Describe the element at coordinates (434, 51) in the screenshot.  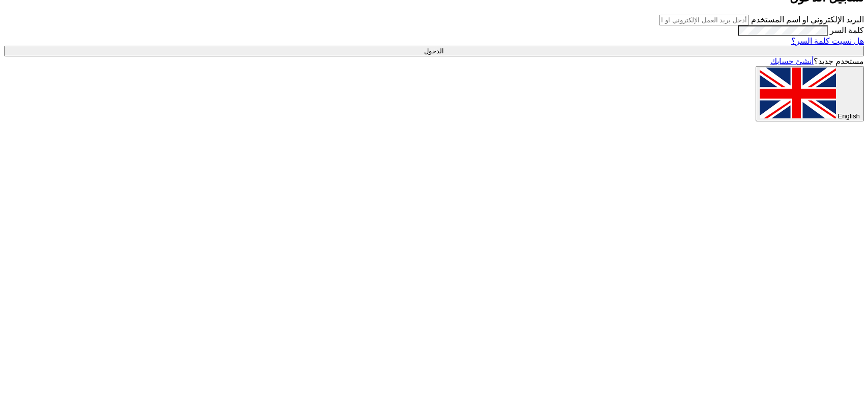
I see `input: الدخول` at that location.